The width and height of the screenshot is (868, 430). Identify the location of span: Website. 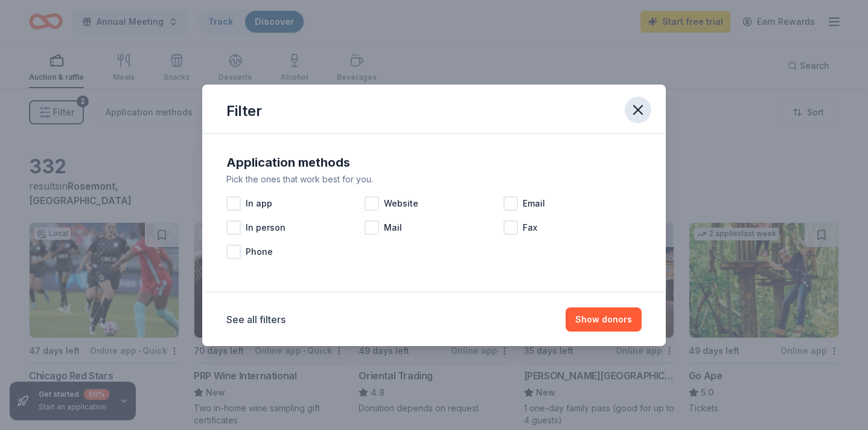
(401, 204).